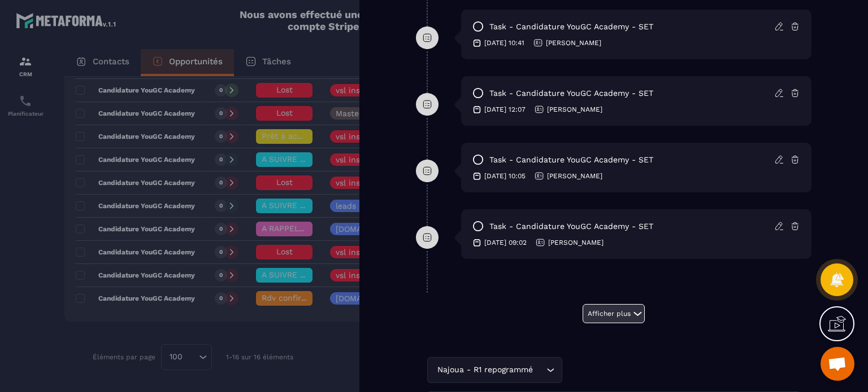 The width and height of the screenshot is (868, 392). Describe the element at coordinates (614, 314) in the screenshot. I see `button: Afficher plus` at that location.